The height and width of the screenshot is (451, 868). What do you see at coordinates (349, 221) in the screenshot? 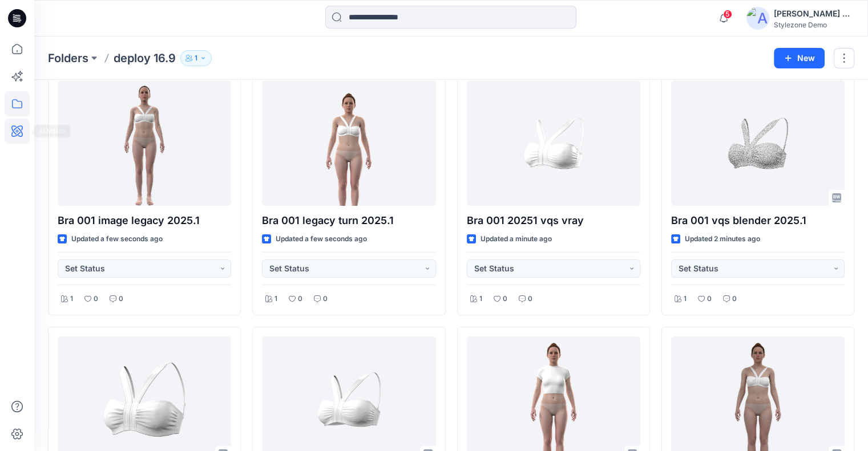
I see `p: Bra 001 legacy turn 2025.1` at bounding box center [349, 221].